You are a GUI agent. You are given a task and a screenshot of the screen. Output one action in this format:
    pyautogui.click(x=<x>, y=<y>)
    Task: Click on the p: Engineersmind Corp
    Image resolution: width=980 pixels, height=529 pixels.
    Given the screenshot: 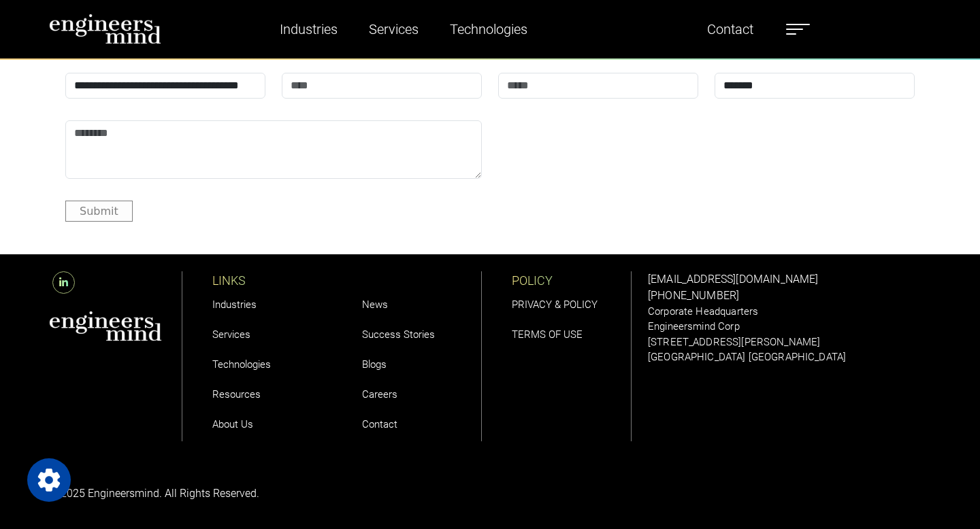 What is the action you would take?
    pyautogui.click(x=790, y=326)
    